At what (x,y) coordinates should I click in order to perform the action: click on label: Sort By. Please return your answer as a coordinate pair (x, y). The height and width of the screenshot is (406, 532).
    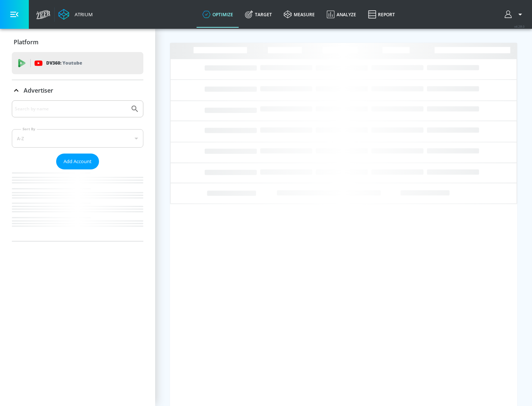
    Looking at the image, I should click on (29, 129).